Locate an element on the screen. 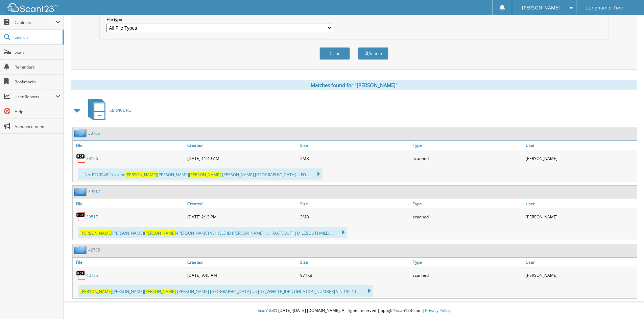  span: SERVICE RO is located at coordinates (120, 110).